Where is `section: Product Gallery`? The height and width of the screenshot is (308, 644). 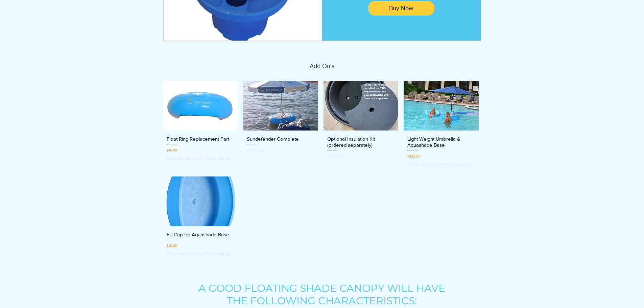 section: Product Gallery is located at coordinates (321, 171).